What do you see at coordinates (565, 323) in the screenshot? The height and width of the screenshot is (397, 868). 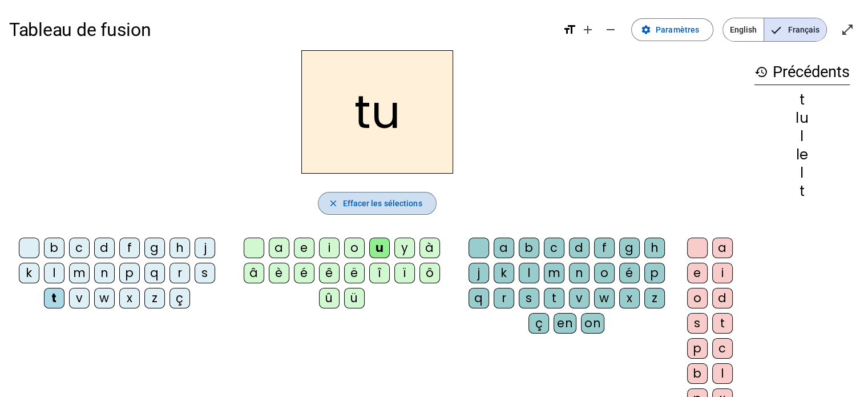 I see `div: en` at bounding box center [565, 323].